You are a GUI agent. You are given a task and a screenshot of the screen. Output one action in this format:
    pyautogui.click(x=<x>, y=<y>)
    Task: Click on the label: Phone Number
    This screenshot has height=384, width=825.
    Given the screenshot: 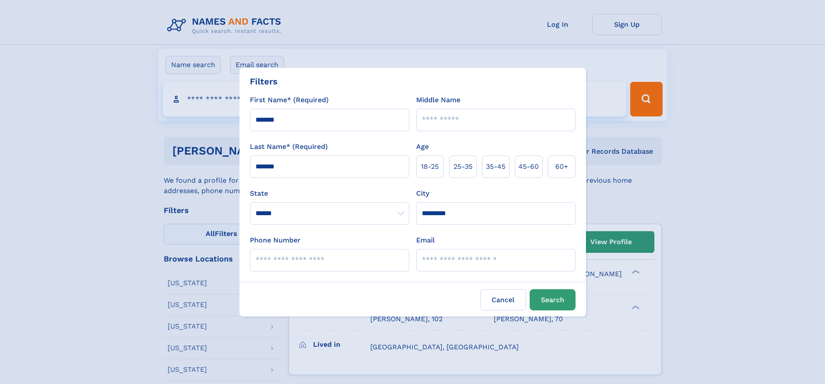 What is the action you would take?
    pyautogui.click(x=275, y=240)
    